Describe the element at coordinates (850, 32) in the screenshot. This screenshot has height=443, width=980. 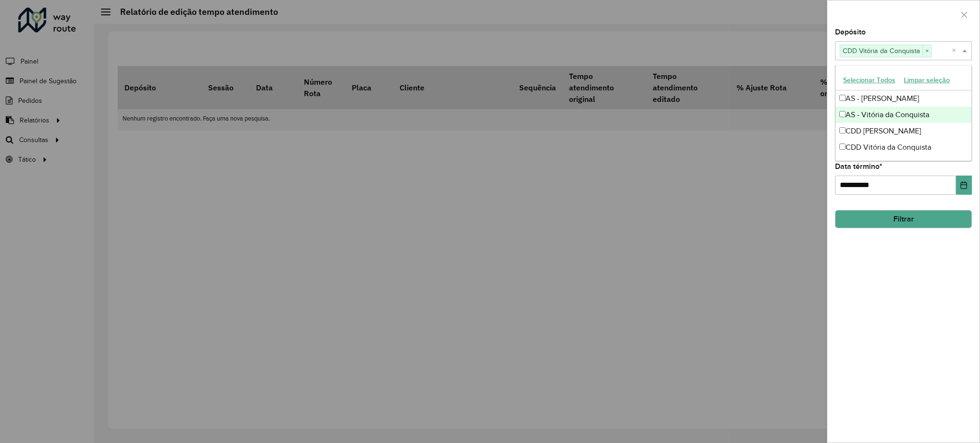
I see `label: Depósito` at that location.